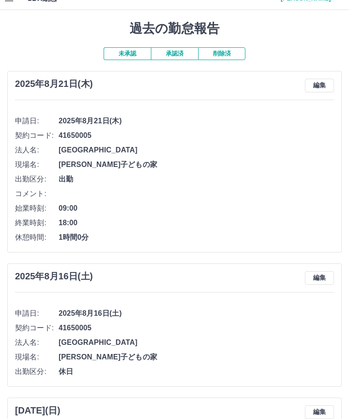 Image resolution: width=349 pixels, height=419 pixels. What do you see at coordinates (197, 208) in the screenshot?
I see `span: 09:00` at bounding box center [197, 208].